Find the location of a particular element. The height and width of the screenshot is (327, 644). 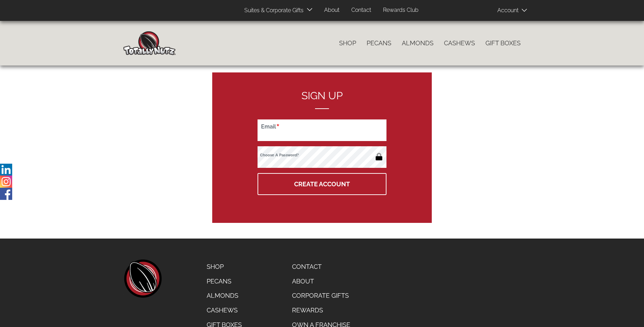

a: Rewards Club is located at coordinates (401, 10).